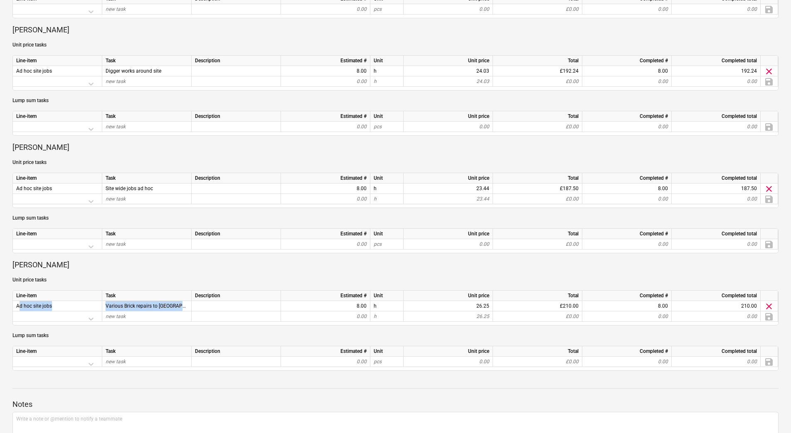 Image resolution: width=791 pixels, height=433 pixels. What do you see at coordinates (34, 306) in the screenshot?
I see `span: Ad hoc site jobs` at bounding box center [34, 306].